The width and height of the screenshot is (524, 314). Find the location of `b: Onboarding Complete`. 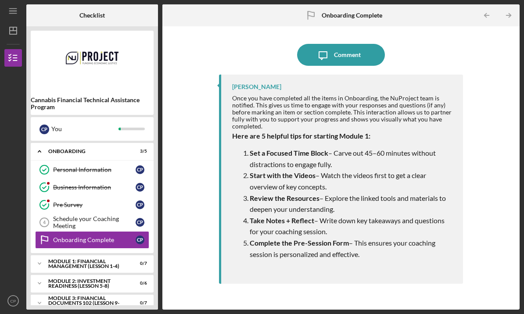

b: Onboarding Complete is located at coordinates (352, 15).